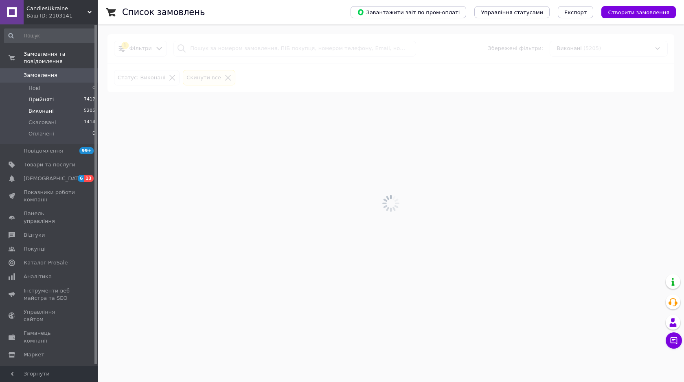 The width and height of the screenshot is (684, 382). What do you see at coordinates (90, 100) in the screenshot?
I see `span: 7417` at bounding box center [90, 100].